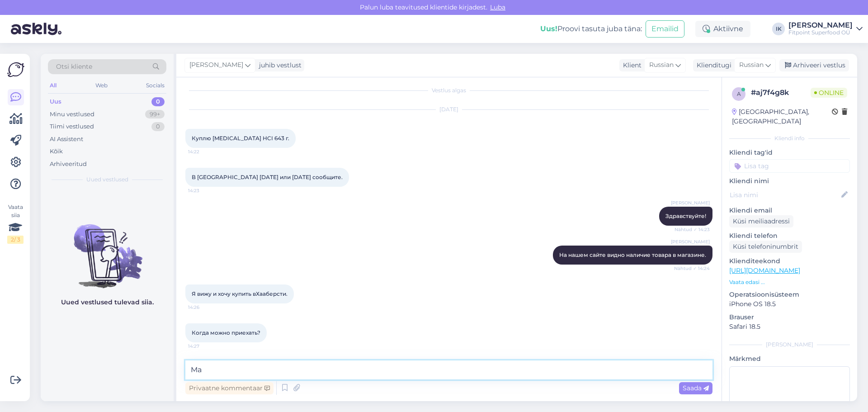 The width and height of the screenshot is (868, 412). Describe the element at coordinates (549, 28) in the screenshot. I see `b: Uus!` at that location.